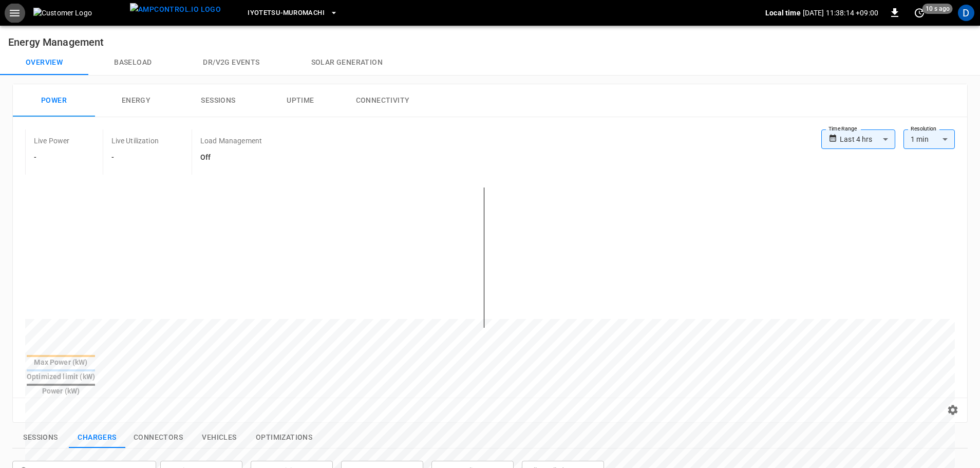 This screenshot has height=468, width=980. I want to click on img: ampcontrol.io logo, so click(175, 9).